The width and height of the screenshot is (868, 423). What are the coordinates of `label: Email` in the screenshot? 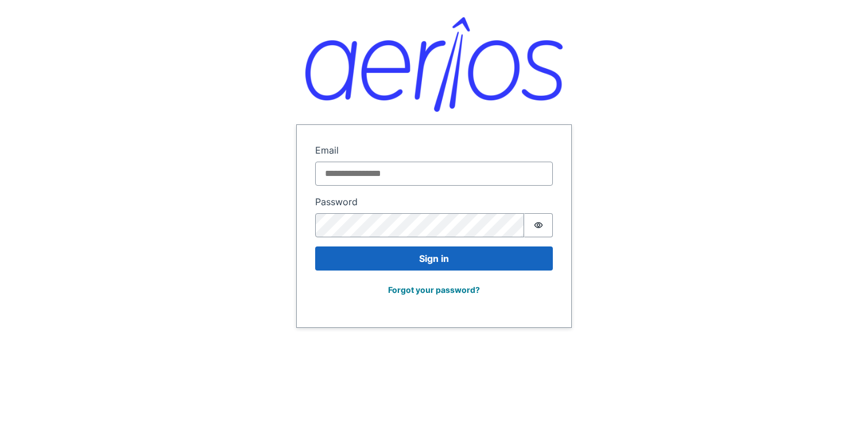 It's located at (434, 151).